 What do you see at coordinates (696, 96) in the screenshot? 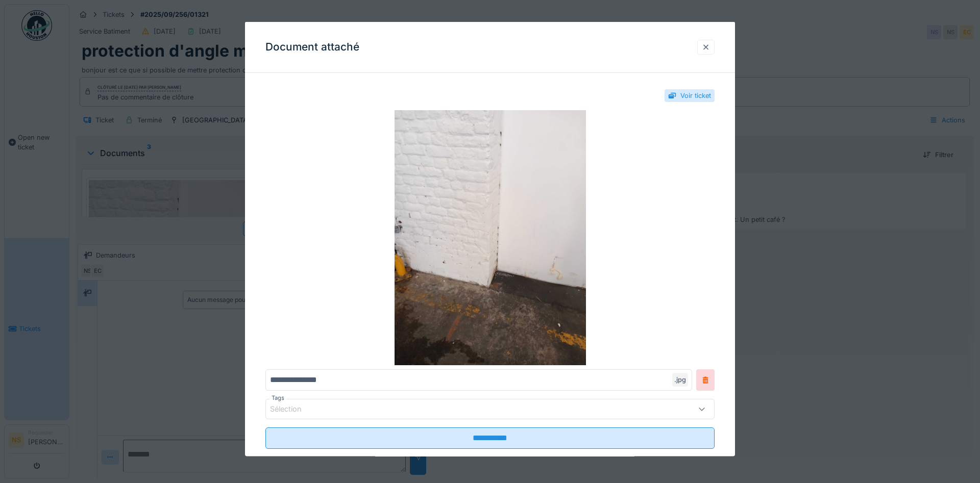
I see `div: Voir ticket` at bounding box center [696, 96].